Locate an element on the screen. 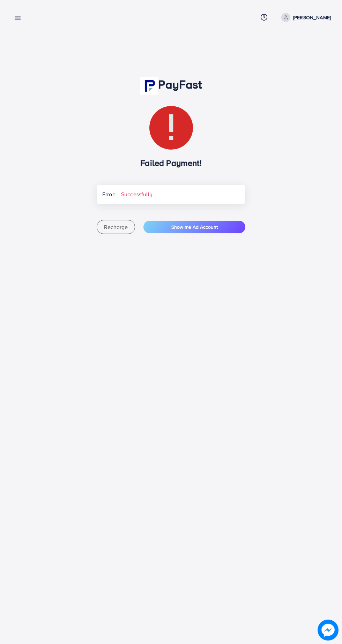 This screenshot has height=644, width=342. img: image is located at coordinates (328, 630).